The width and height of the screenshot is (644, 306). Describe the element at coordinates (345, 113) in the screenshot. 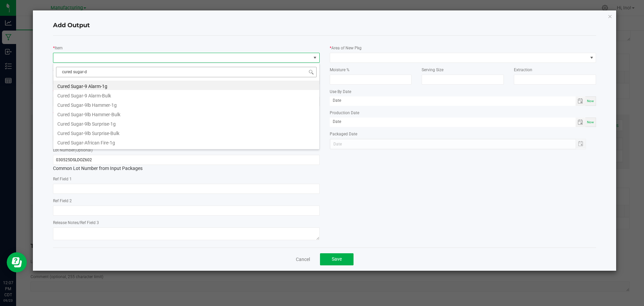

I see `label: Production Date` at that location.